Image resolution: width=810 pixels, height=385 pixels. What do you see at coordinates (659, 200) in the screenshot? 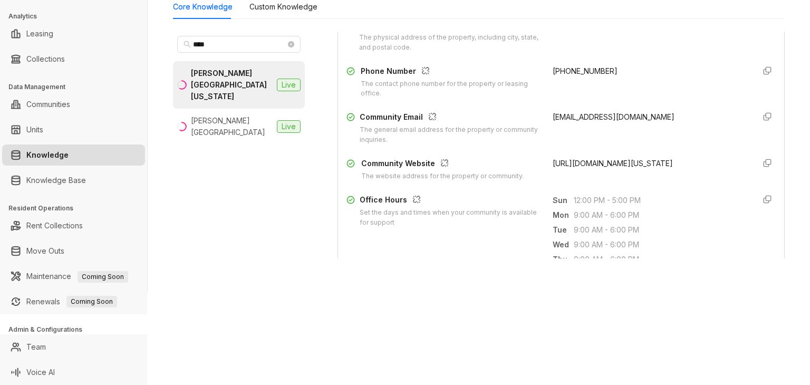
I see `span: 12:00 PM - 5:00 PM` at bounding box center [659, 200].